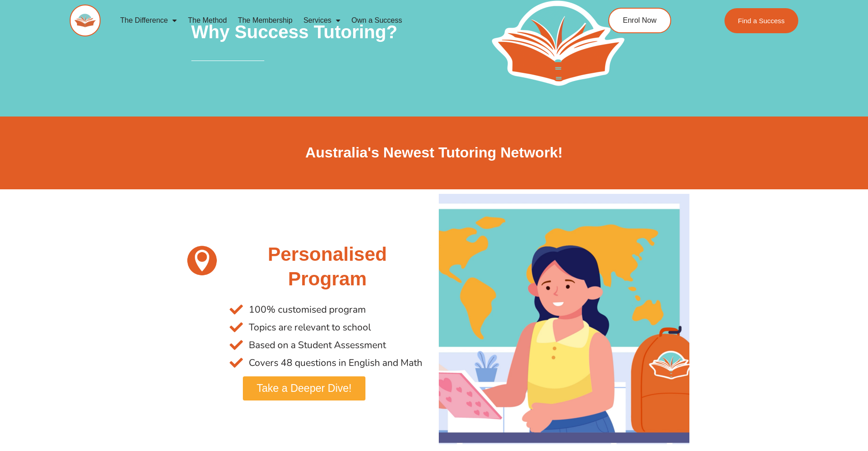  What do you see at coordinates (207, 21) in the screenshot?
I see `a: The Method` at bounding box center [207, 21].